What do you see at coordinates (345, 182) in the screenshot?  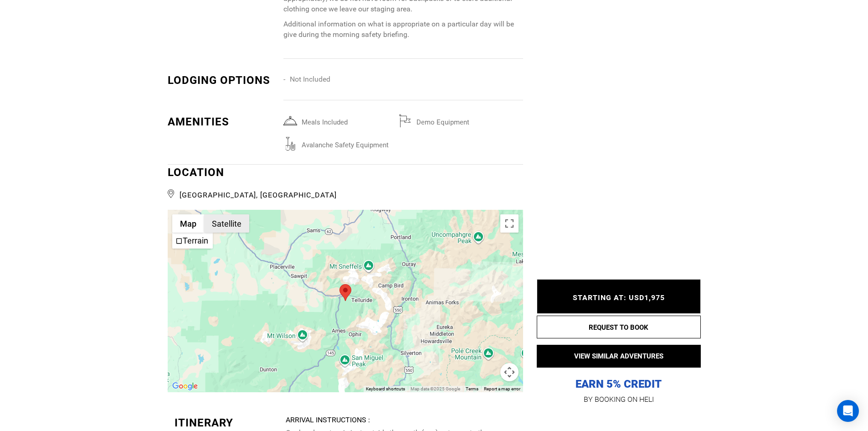 I see `div: LOCATION` at bounding box center [345, 182].